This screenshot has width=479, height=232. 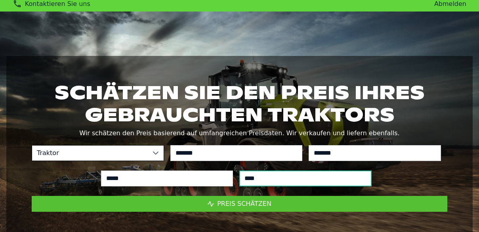 What do you see at coordinates (240, 104) in the screenshot?
I see `h1: Schätzen Sie den Preis Ihres gebrauchten Traktors` at bounding box center [240, 104].